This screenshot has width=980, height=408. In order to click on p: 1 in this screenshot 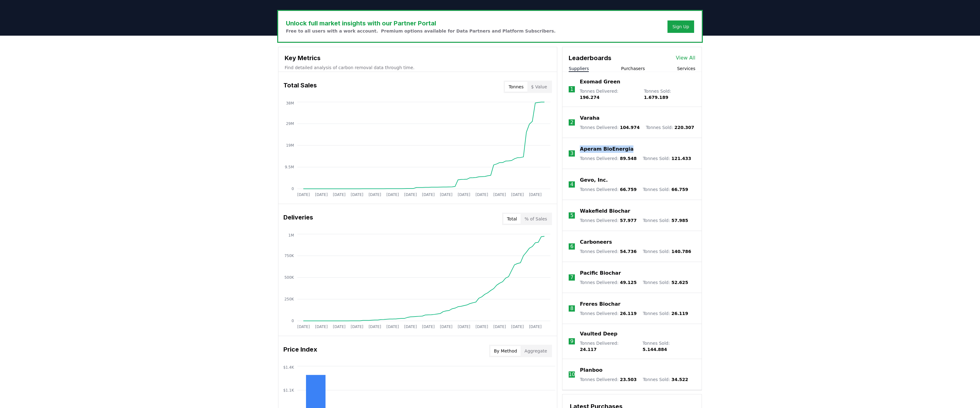, I will do `click(572, 89)`.